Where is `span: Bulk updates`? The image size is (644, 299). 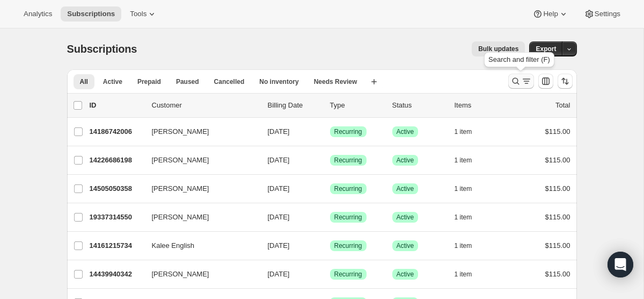 span: Bulk updates is located at coordinates (498, 49).